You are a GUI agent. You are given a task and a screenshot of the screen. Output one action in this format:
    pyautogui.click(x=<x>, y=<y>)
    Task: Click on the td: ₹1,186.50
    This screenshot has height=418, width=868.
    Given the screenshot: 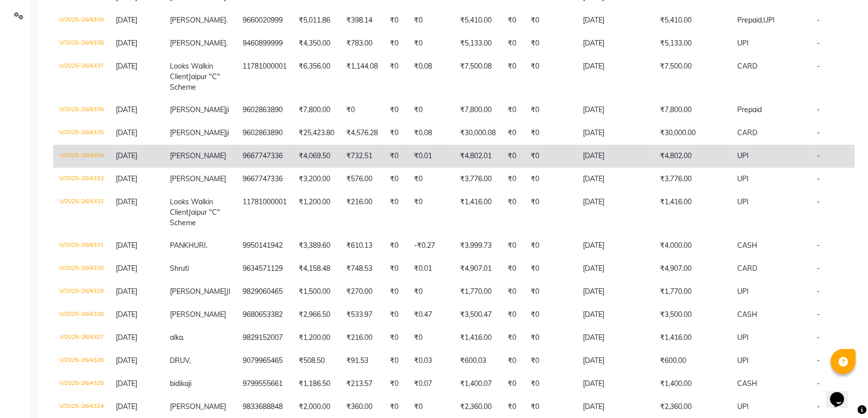 What is the action you would take?
    pyautogui.click(x=316, y=384)
    